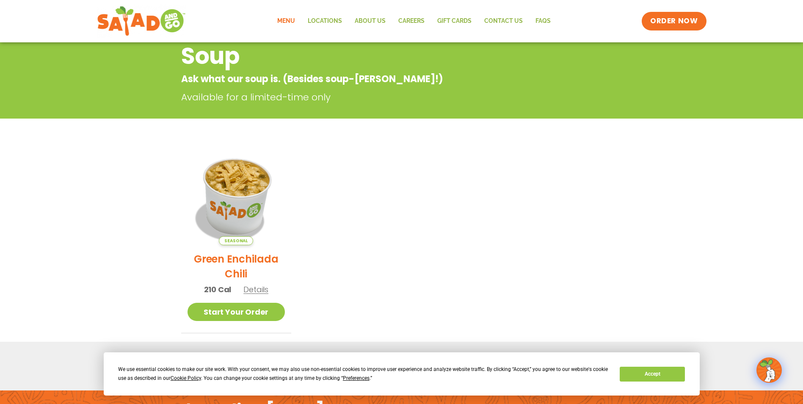  What do you see at coordinates (653, 374) in the screenshot?
I see `button: Accept` at bounding box center [653, 374].